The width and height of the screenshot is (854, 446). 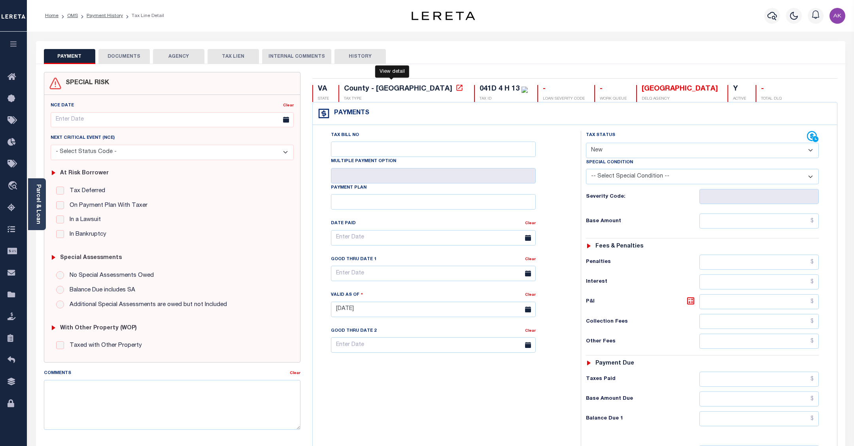 What do you see at coordinates (600, 135) in the screenshot?
I see `label: Tax Status` at bounding box center [600, 135].